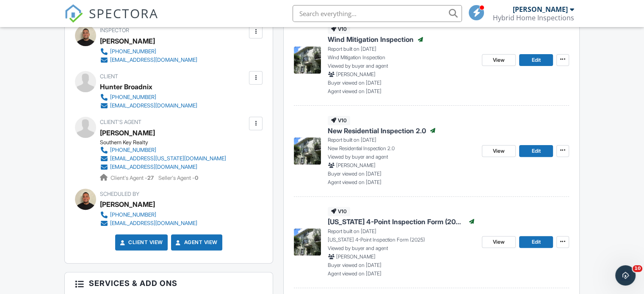 Image resolution: width=644 pixels, height=294 pixels. I want to click on div: Hybrid Home Inspections, so click(533, 18).